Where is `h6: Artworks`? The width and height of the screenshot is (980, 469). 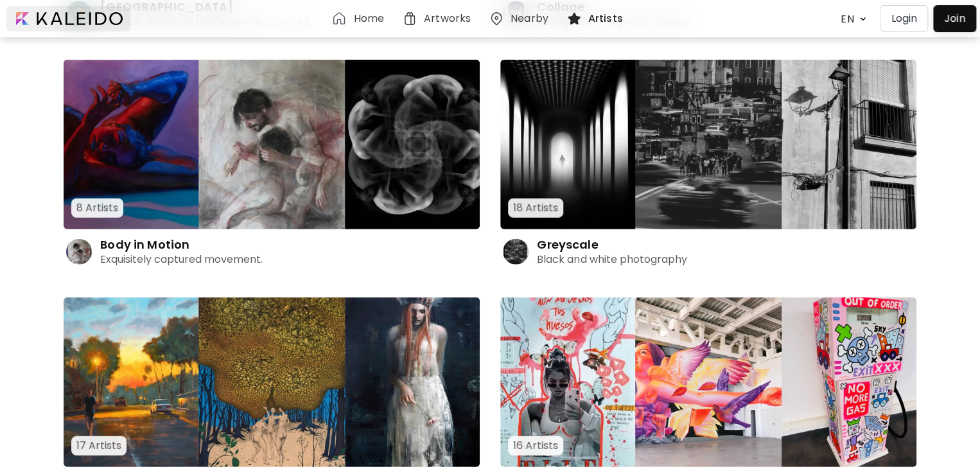 h6: Artworks is located at coordinates (447, 18).